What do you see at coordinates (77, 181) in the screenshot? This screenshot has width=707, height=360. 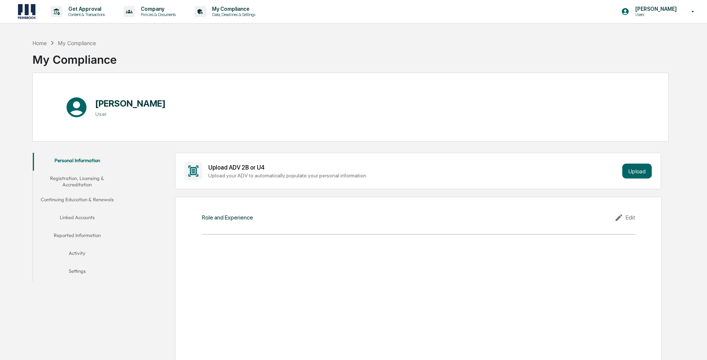 I see `button: Registration, Licensing & Accreditation` at bounding box center [77, 181].